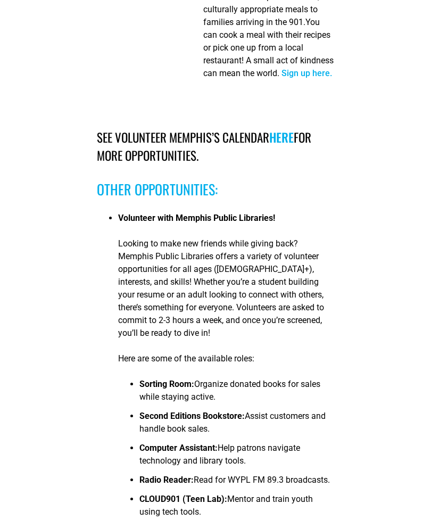 The image size is (431, 520). I want to click on strong: CLOUD901 (Teen Lab):, so click(183, 499).